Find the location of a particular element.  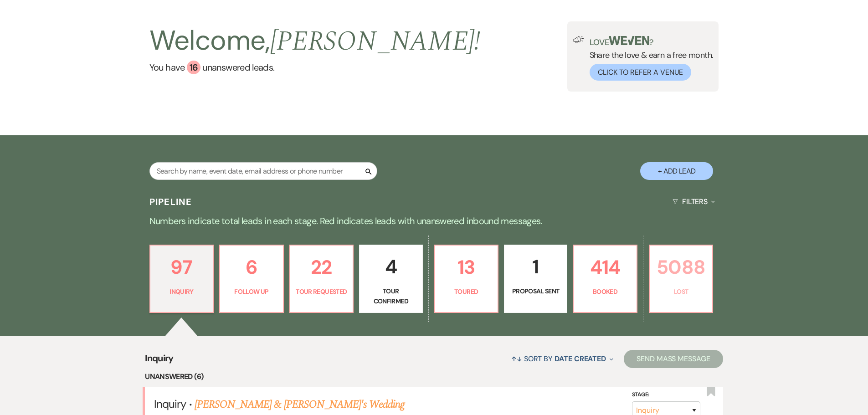

h3: Pipeline is located at coordinates (171, 202).